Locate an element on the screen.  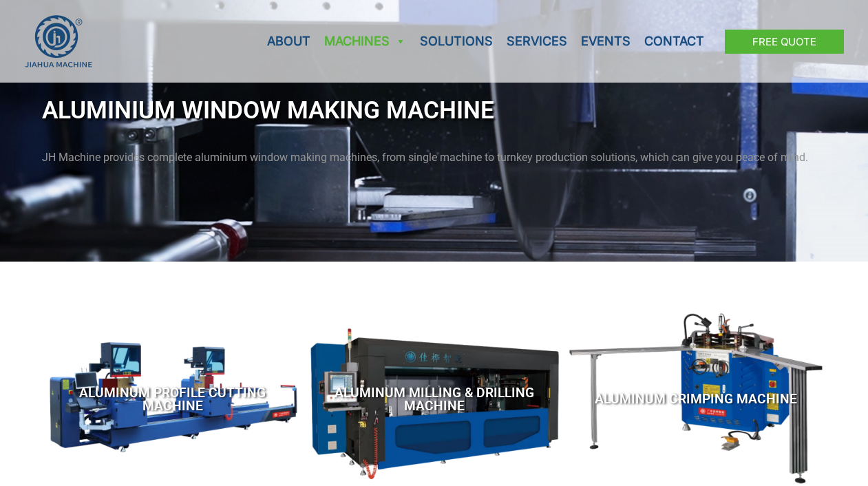
a: Free Quote is located at coordinates (784, 41).